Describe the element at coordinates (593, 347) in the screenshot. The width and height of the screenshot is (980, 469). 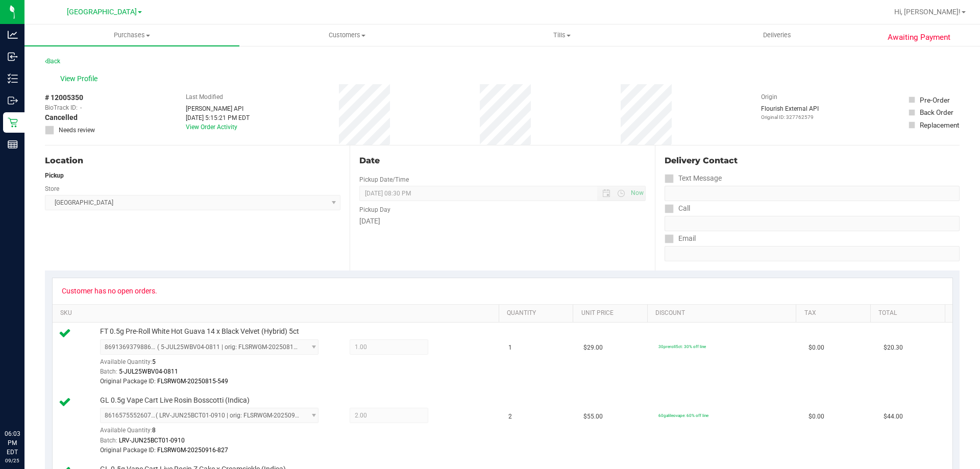
I see `span: $29.00` at that location.